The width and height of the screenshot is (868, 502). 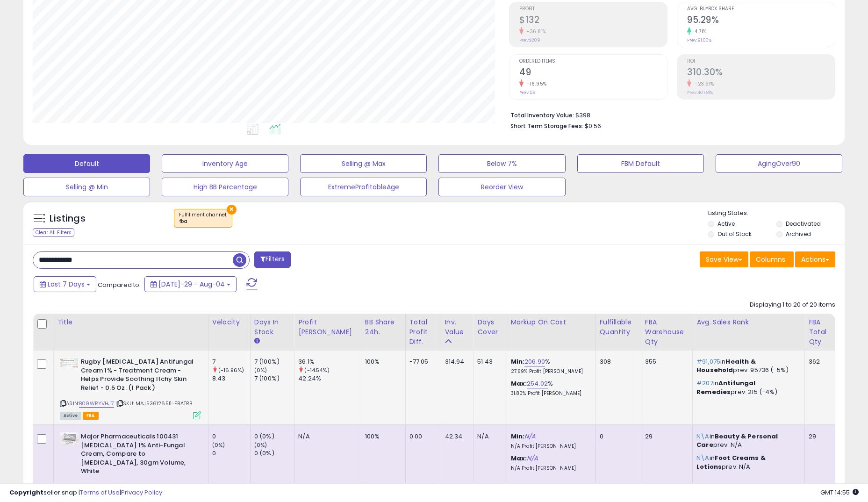 I want to click on div: Inv. value, so click(x=457, y=327).